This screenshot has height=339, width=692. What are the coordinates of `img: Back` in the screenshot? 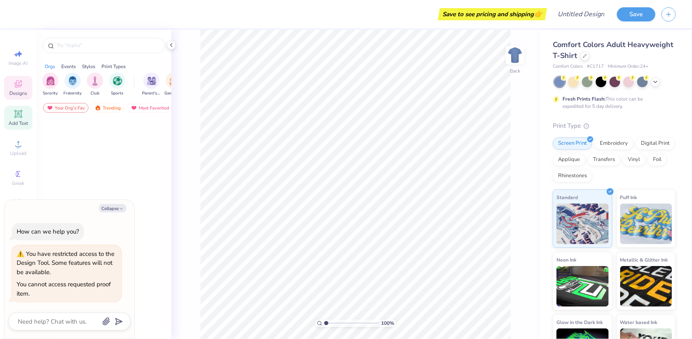 It's located at (515, 55).